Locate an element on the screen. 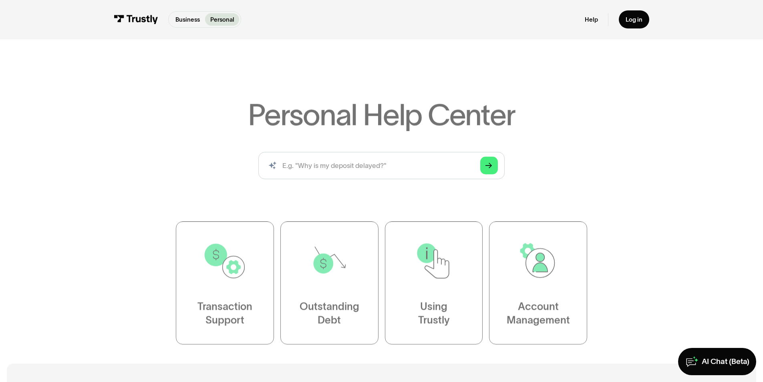  a: Help is located at coordinates (591, 19).